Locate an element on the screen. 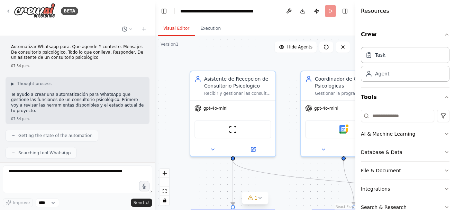  div: Coordinador de Citas Psicologicas is located at coordinates (349, 82).